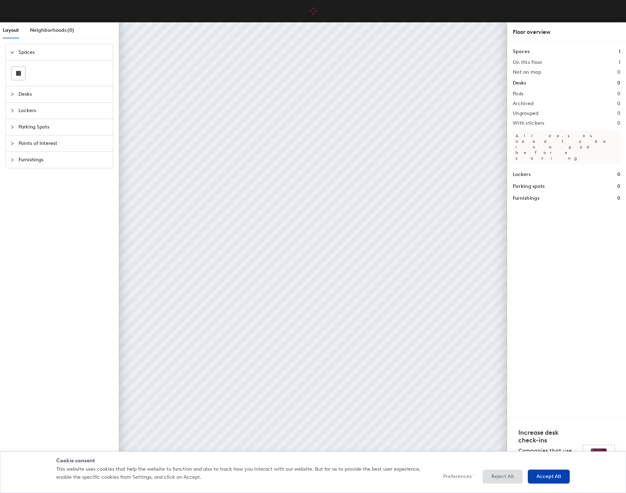  I want to click on span: Spaces, so click(64, 52).